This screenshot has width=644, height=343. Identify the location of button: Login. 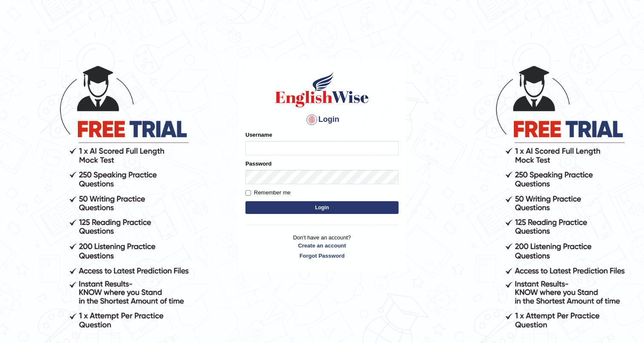
(322, 207).